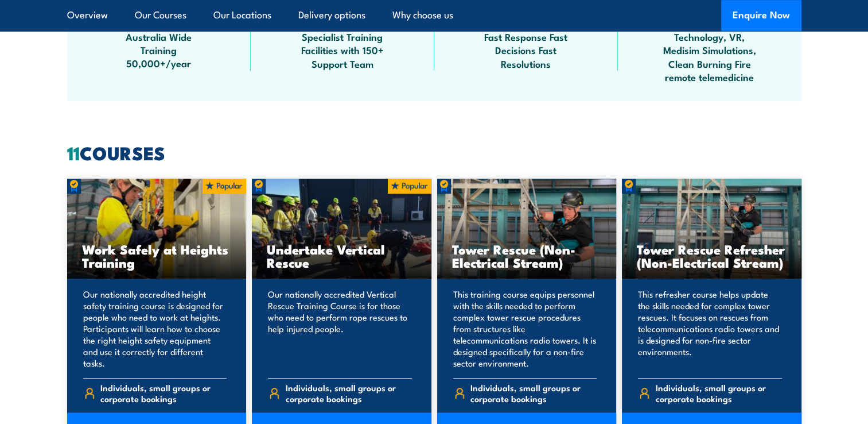 The image size is (868, 424). I want to click on p: This refresher course helps update the skills needed for complex tower rescues. It focuses on res..., so click(710, 328).